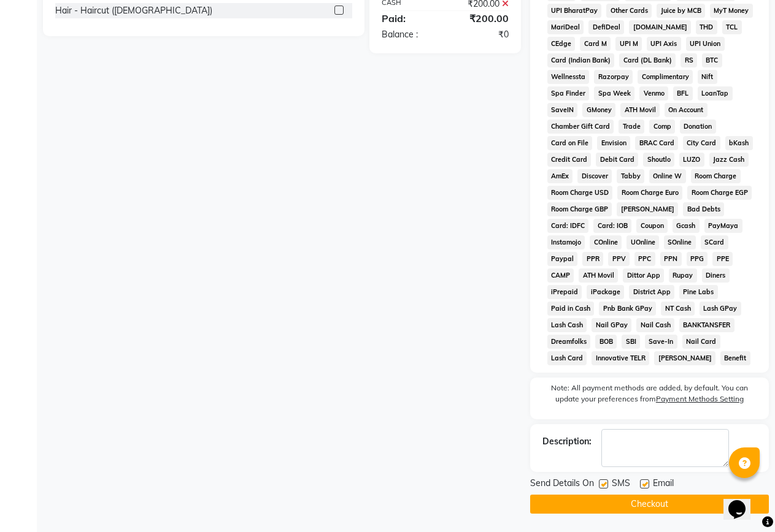 The image size is (775, 532). Describe the element at coordinates (683, 93) in the screenshot. I see `span: BFL` at that location.